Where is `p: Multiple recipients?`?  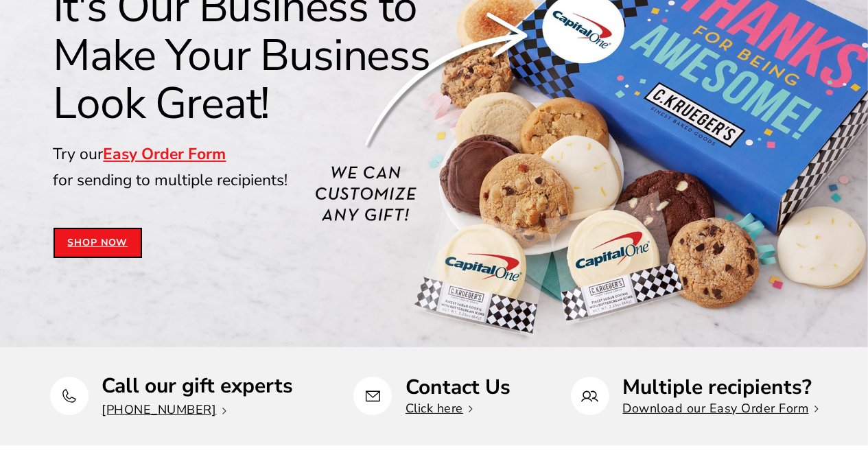
p: Multiple recipients? is located at coordinates (721, 387).